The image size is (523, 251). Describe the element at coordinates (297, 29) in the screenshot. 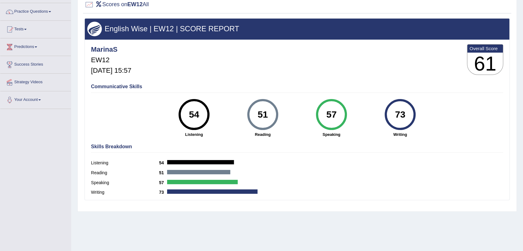

I see `h3: English Wise | EW12 | SCORE REPORT` at that location.